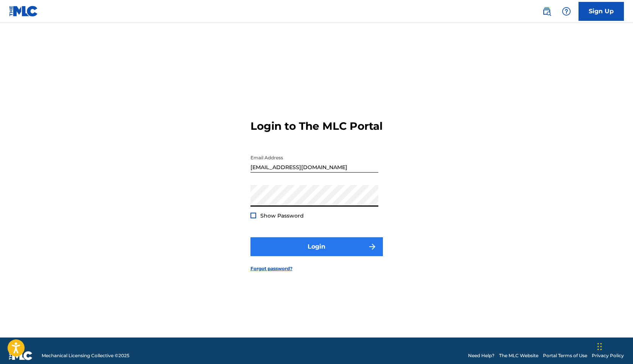 The width and height of the screenshot is (633, 364). Describe the element at coordinates (547, 11) in the screenshot. I see `a: Public Search` at that location.